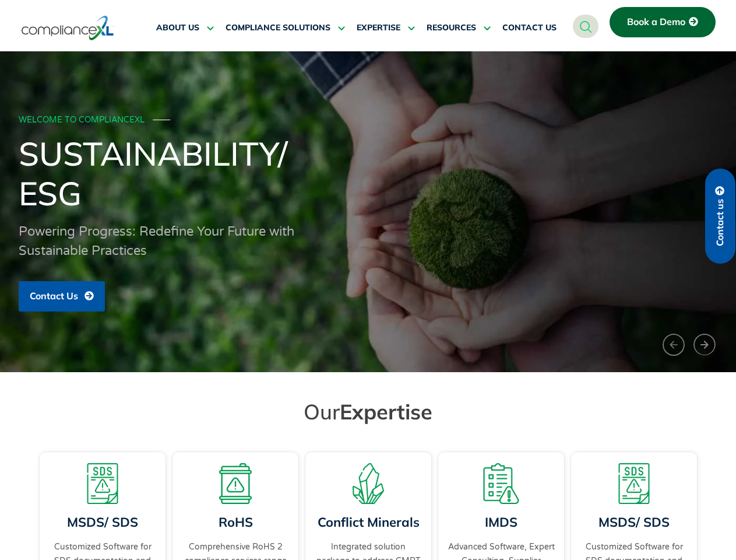  What do you see at coordinates (185, 28) in the screenshot?
I see `a: ABOUT US` at bounding box center [185, 28].